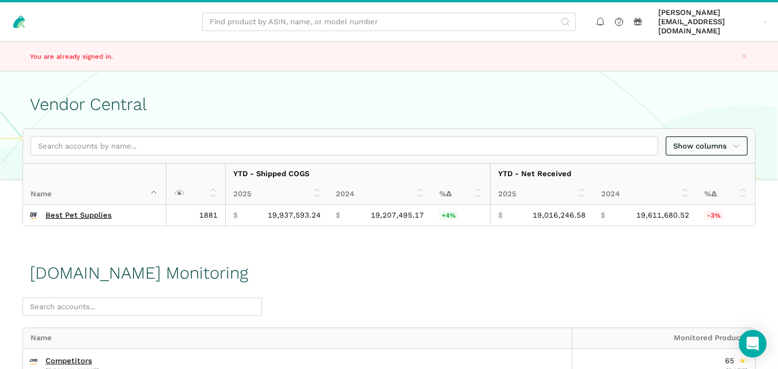 The image size is (778, 369). What do you see at coordinates (389, 22) in the screenshot?
I see `input: Find product by ASIN, name, or model number` at bounding box center [389, 22].